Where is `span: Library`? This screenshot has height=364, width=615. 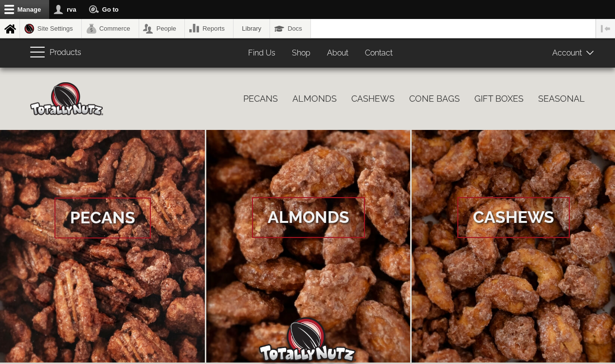
span: Library is located at coordinates (251, 28).